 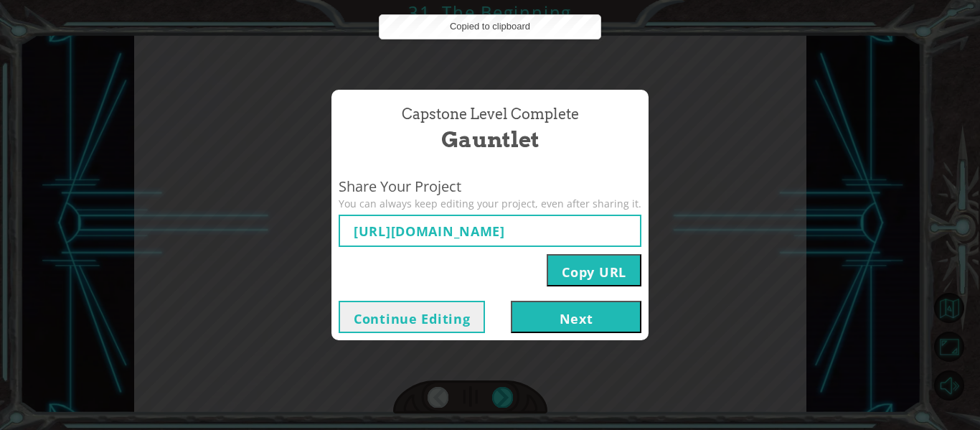 What do you see at coordinates (490, 186) in the screenshot?
I see `span: Share Your Project` at bounding box center [490, 186].